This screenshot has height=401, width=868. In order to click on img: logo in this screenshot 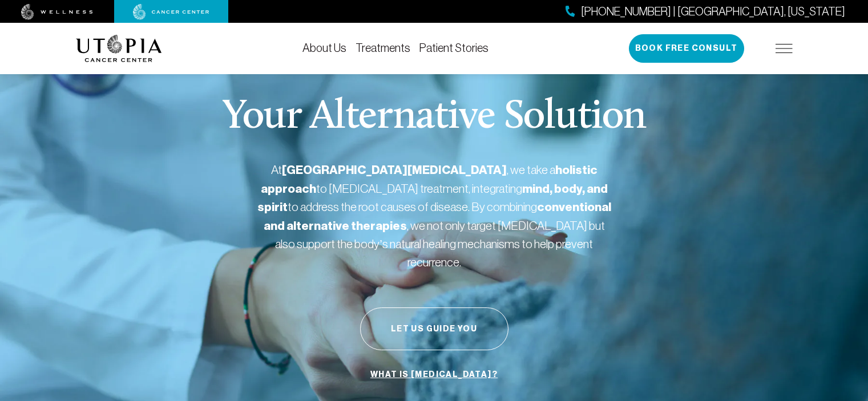, I will do `click(119, 48)`.